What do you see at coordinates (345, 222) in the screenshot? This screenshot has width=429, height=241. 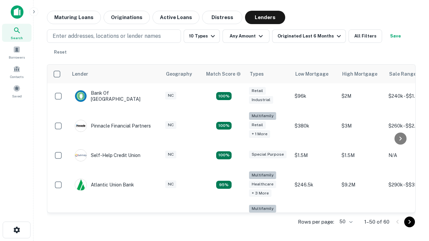 I see `div: 50` at bounding box center [345, 222].